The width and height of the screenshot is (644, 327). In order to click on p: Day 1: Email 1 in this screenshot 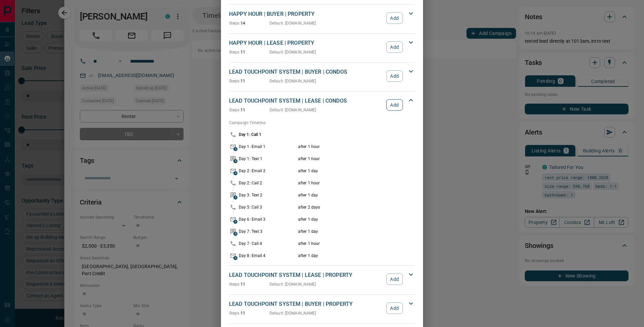, I will do `click(267, 146)`.